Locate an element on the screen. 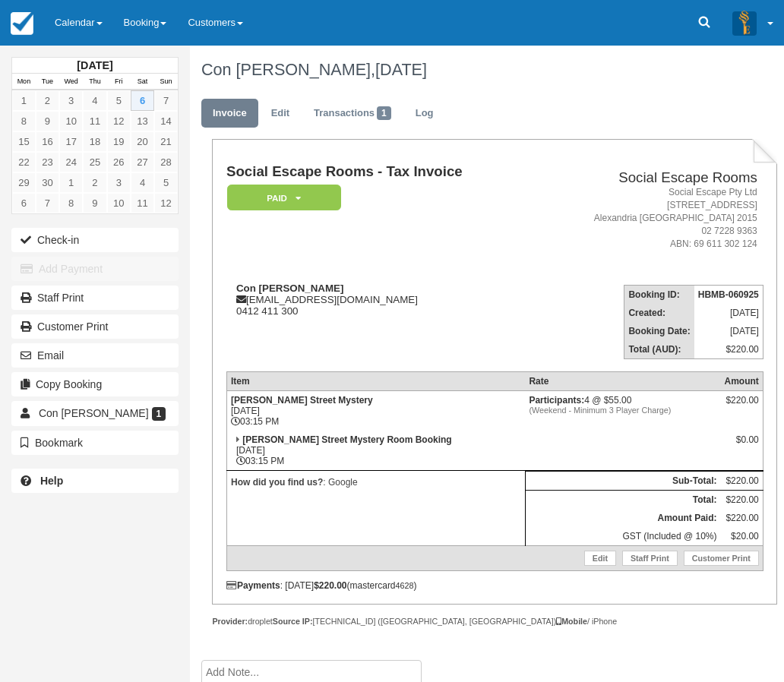 This screenshot has width=784, height=682. h1: Social Escape Rooms - Tax Invoice is located at coordinates (380, 171).